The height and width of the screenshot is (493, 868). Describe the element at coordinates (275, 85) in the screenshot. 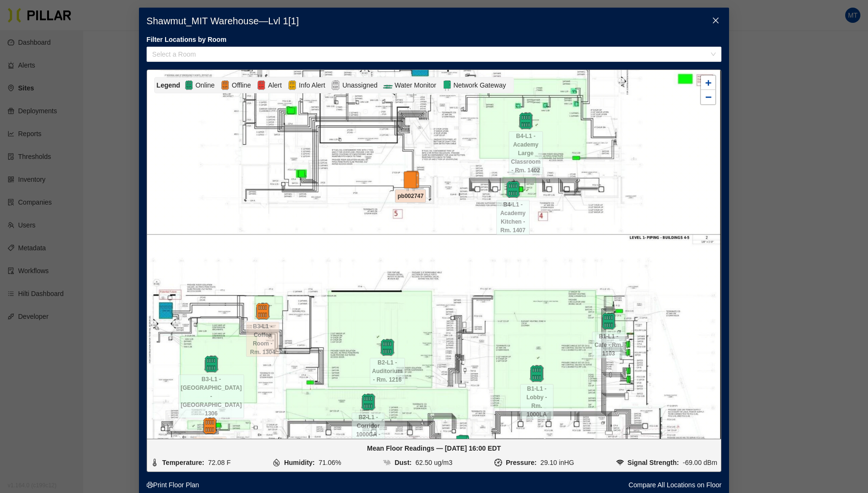

I see `span: Alert` at that location.